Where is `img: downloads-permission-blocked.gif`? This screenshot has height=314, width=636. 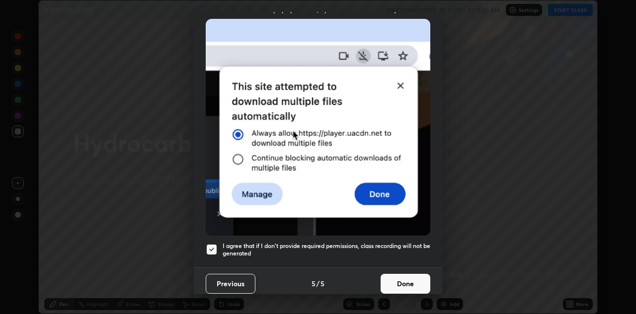
img: downloads-permission-blocked.gif is located at coordinates (318, 127).